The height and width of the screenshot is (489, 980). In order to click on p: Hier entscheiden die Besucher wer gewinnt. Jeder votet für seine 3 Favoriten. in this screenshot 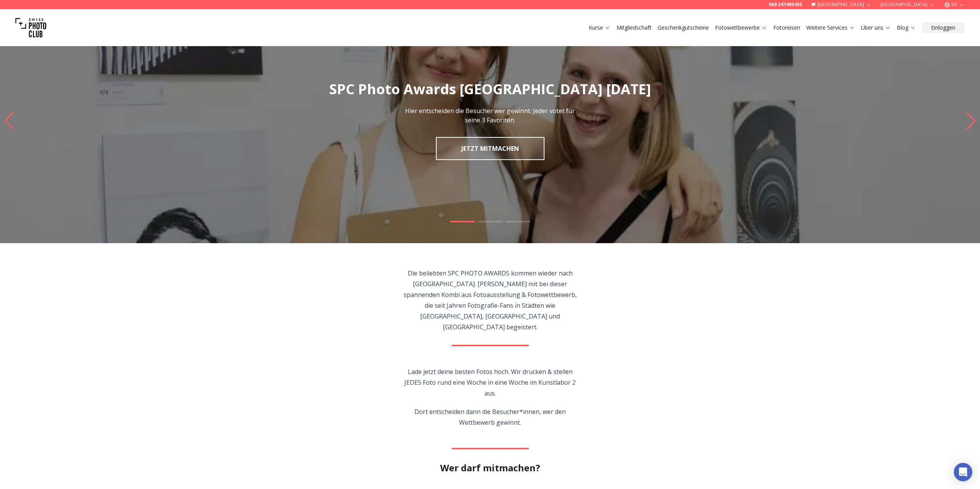, I will do `click(490, 116)`.